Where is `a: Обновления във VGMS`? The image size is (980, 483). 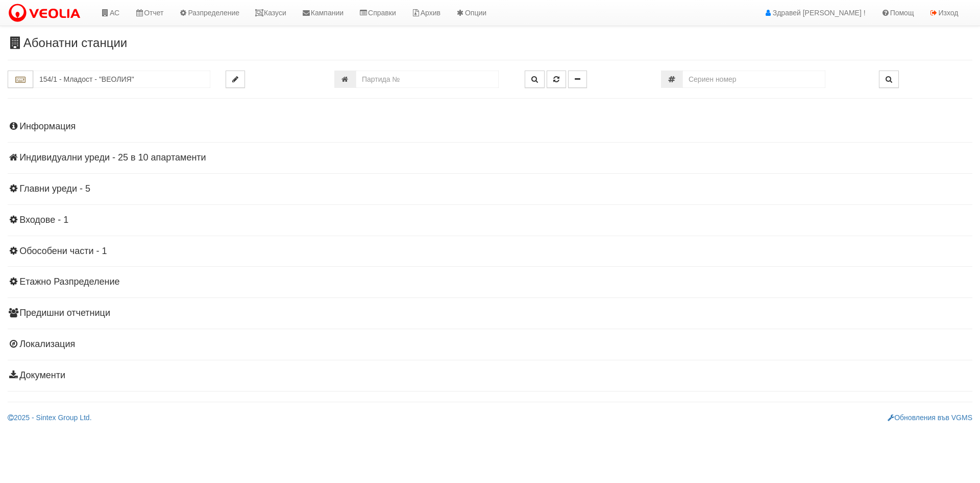
a: Обновления във VGMS is located at coordinates (930, 417).